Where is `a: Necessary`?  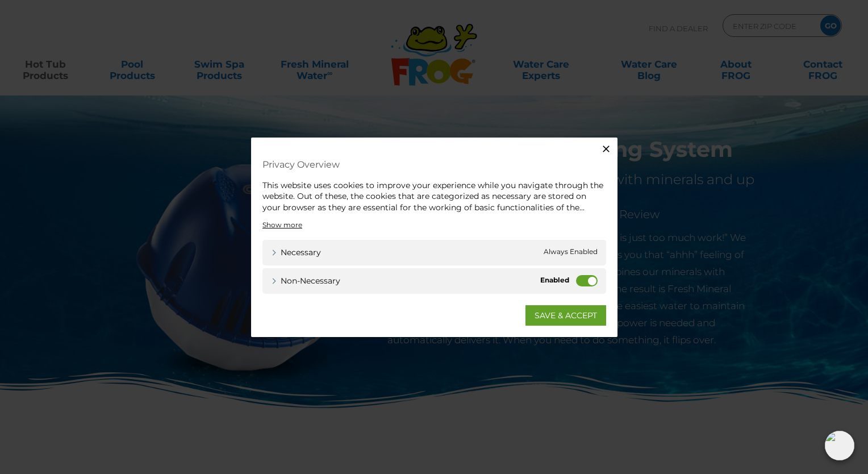
a: Necessary is located at coordinates (296, 252).